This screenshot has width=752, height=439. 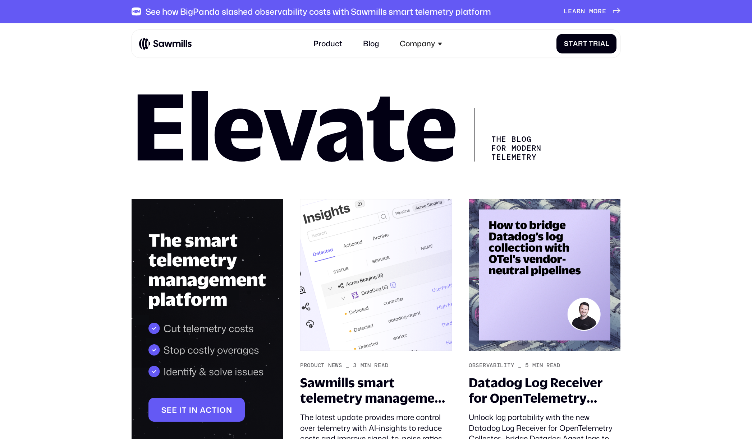 What do you see at coordinates (586, 43) in the screenshot?
I see `a: StartTrial` at bounding box center [586, 43].